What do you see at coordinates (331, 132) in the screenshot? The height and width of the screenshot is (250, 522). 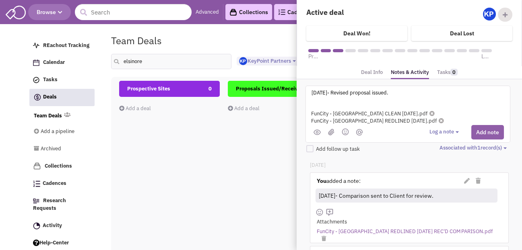 I see `img: (jpg,png,gif,doc,docx,xls,xlsx,pdf,txt)` at bounding box center [331, 132].